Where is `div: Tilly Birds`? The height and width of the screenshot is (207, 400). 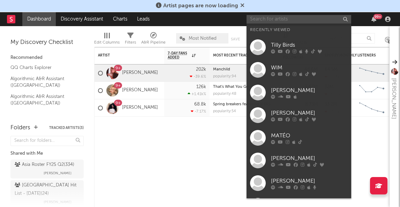
div: Tilly Birds is located at coordinates (309, 45).